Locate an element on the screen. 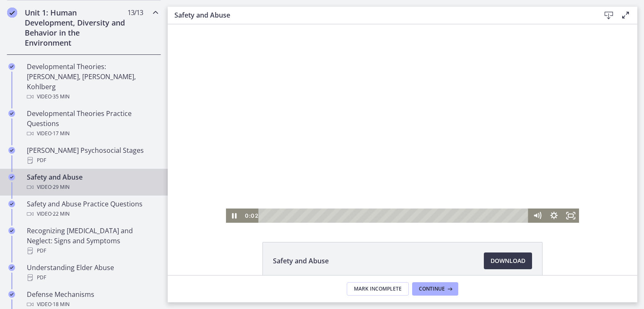  div: Playbar is located at coordinates (227, 191).